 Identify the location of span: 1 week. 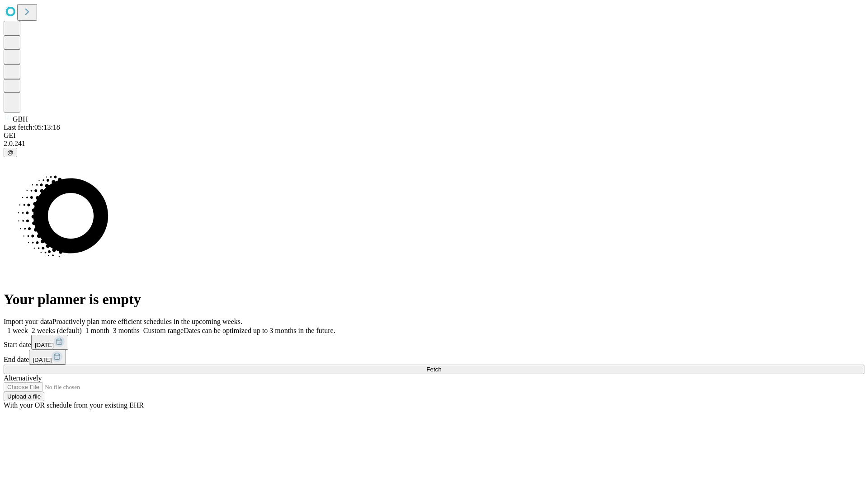
(18, 330).